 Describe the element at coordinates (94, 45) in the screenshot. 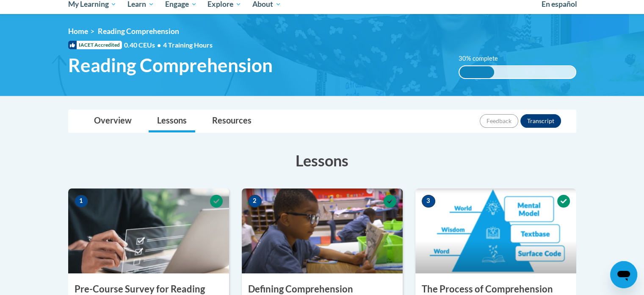

I see `span: IACET Accredited` at that location.